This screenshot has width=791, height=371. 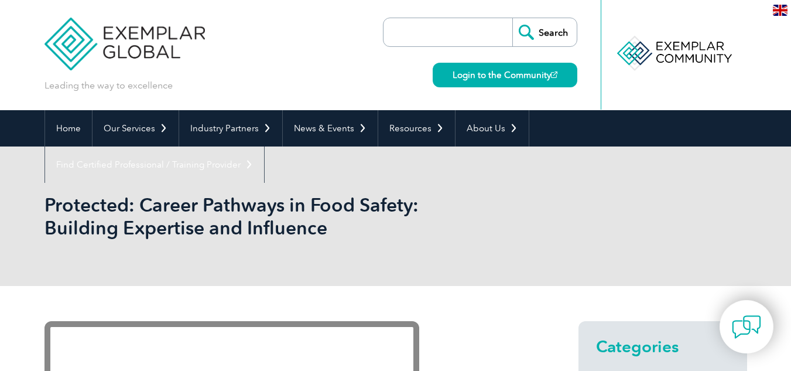 I want to click on a: About Us, so click(x=492, y=128).